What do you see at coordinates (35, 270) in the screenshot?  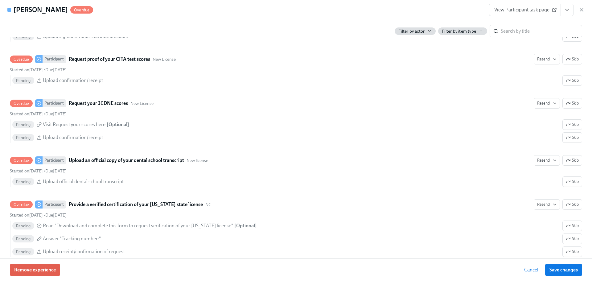 I see `button: Remove experience` at bounding box center [35, 270].